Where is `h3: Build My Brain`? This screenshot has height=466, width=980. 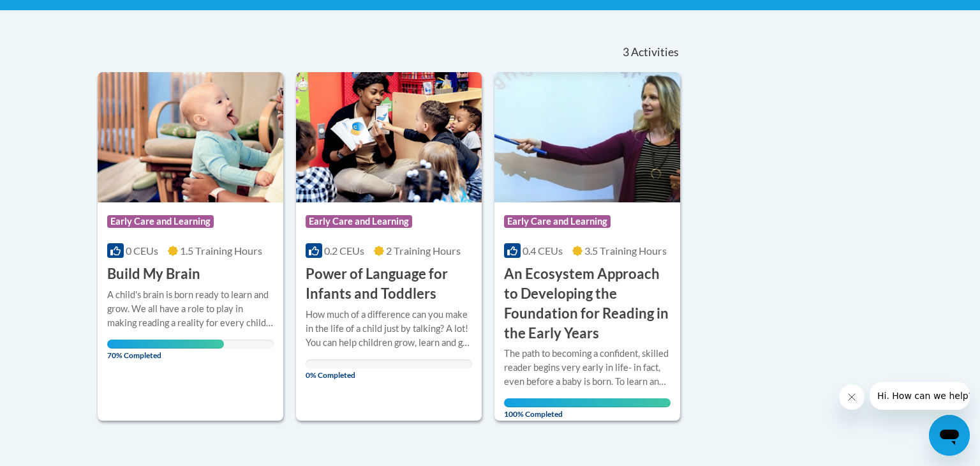
h3: Build My Brain is located at coordinates (154, 274).